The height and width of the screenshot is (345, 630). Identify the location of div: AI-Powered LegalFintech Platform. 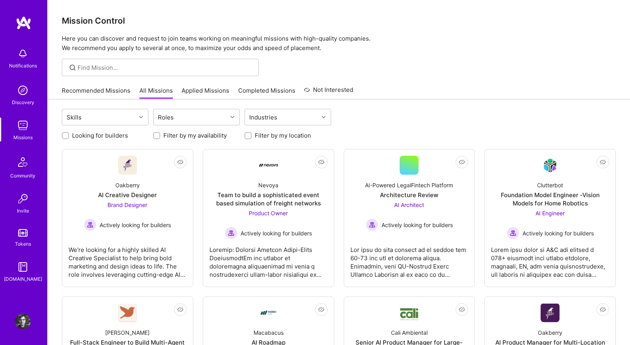
(409, 185).